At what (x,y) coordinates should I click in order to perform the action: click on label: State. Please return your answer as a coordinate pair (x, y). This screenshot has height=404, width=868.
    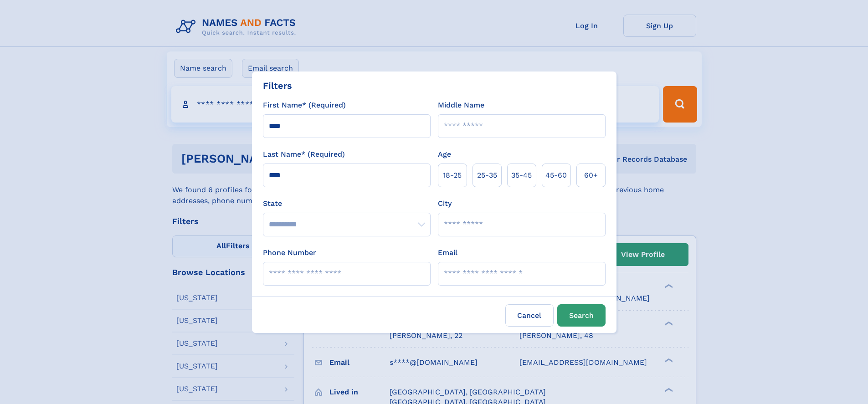
    Looking at the image, I should click on (347, 204).